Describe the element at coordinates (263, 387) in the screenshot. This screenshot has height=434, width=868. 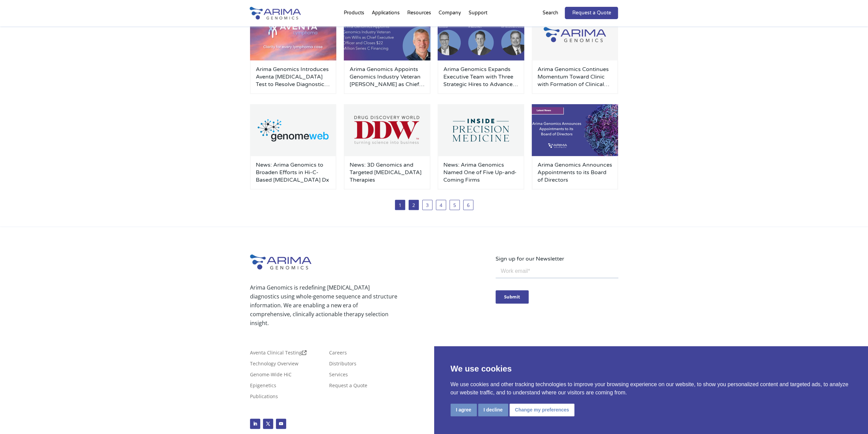
I see `a: Epigenetics` at that location.